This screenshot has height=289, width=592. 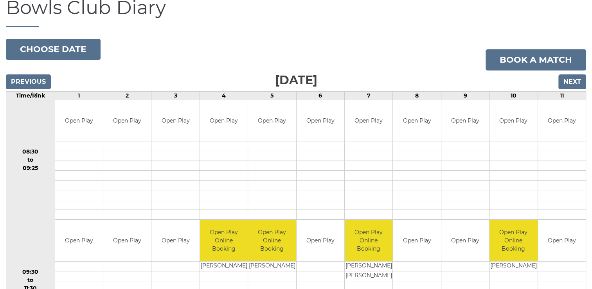 What do you see at coordinates (368, 96) in the screenshot?
I see `td: 7` at bounding box center [368, 96].